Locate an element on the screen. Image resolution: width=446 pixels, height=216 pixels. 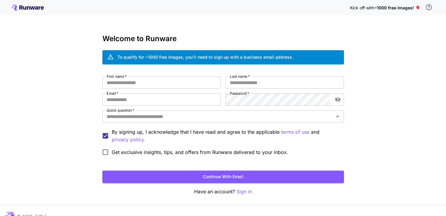
button: Continue with email is located at coordinates (223, 176).